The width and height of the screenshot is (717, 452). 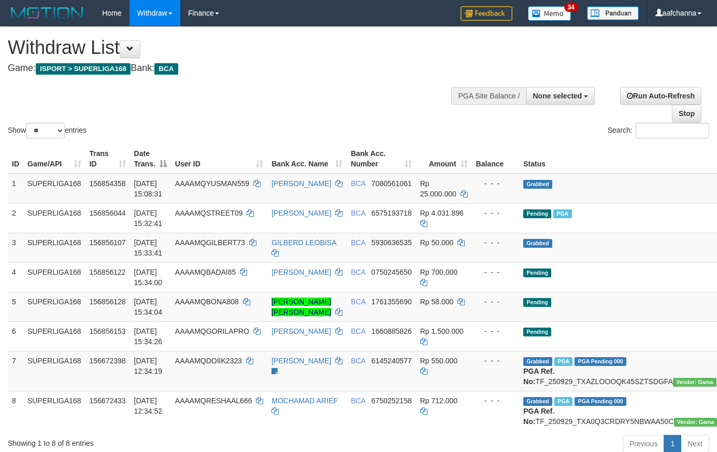 What do you see at coordinates (442, 213) in the screenshot?
I see `span: Rp 4.031.896` at bounding box center [442, 213].